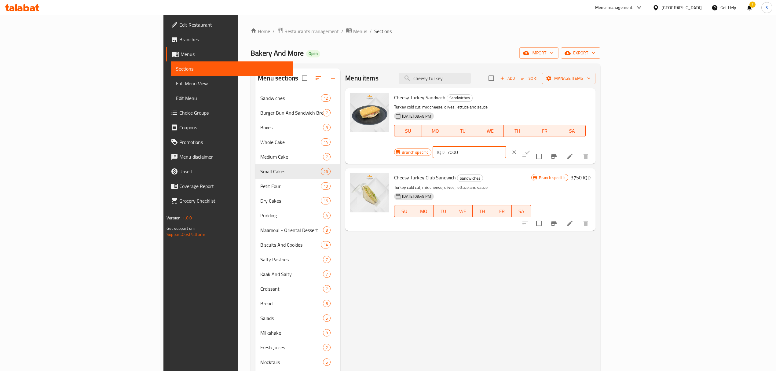 The width and height of the screenshot is (776, 371). What do you see at coordinates (529, 78) in the screenshot?
I see `span: Sort` at bounding box center [529, 78].